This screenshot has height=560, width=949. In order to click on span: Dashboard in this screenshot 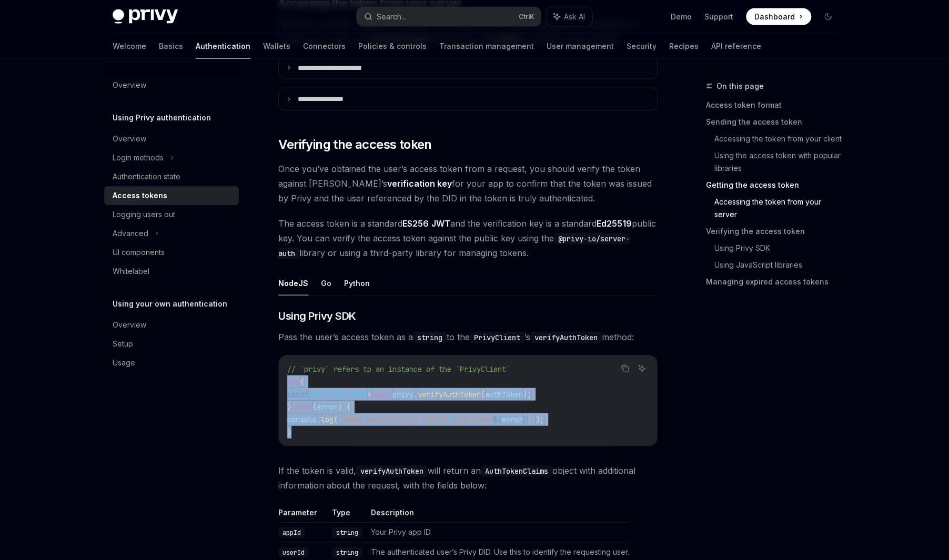, I will do `click(774, 17)`.